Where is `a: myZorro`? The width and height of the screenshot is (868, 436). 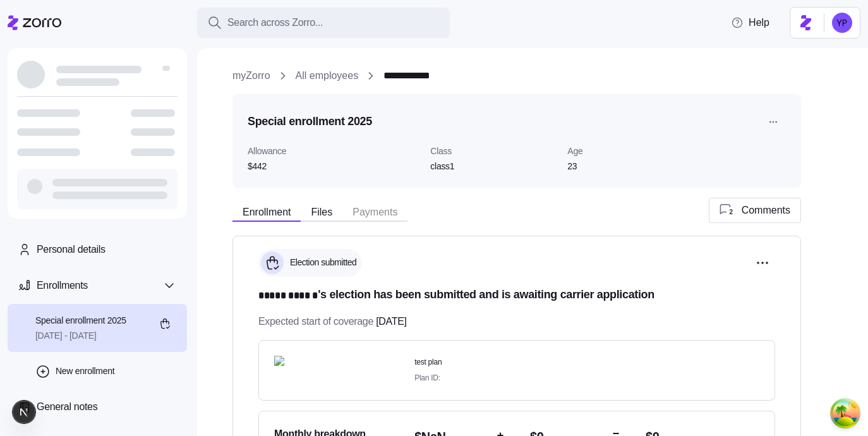
a: myZorro is located at coordinates (252, 76).